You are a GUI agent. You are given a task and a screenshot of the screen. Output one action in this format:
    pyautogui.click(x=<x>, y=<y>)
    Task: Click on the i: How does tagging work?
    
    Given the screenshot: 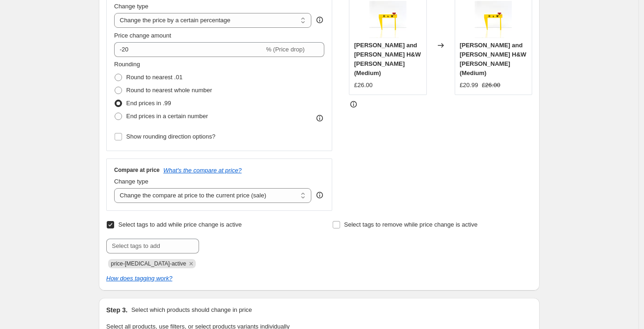 What is the action you would take?
    pyautogui.click(x=139, y=278)
    